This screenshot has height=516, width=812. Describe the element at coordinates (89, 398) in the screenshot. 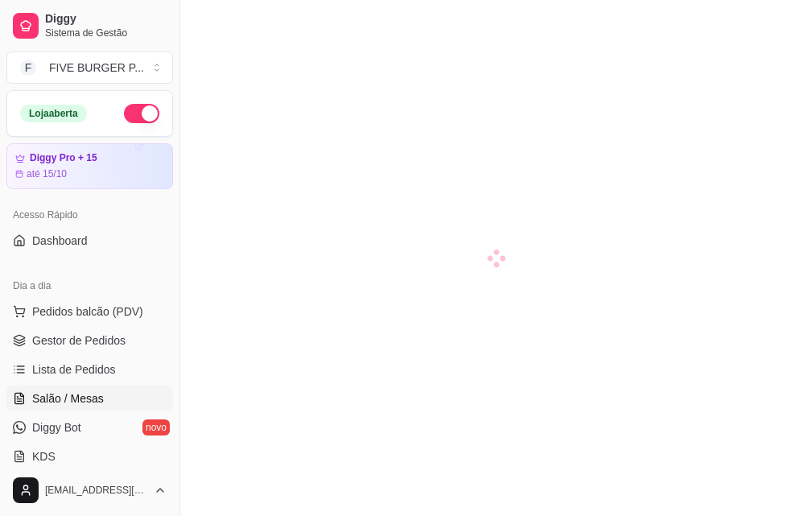

I see `a: Salão / Mesas` at that location.